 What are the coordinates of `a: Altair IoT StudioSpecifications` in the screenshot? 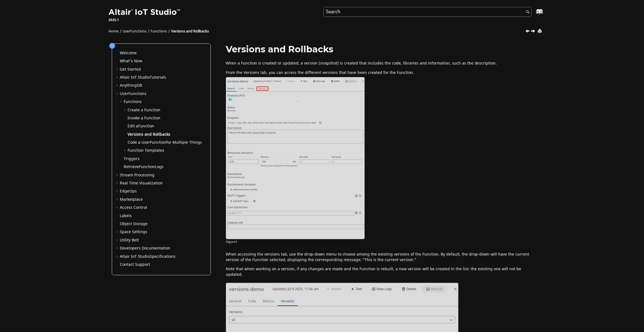 It's located at (147, 257).